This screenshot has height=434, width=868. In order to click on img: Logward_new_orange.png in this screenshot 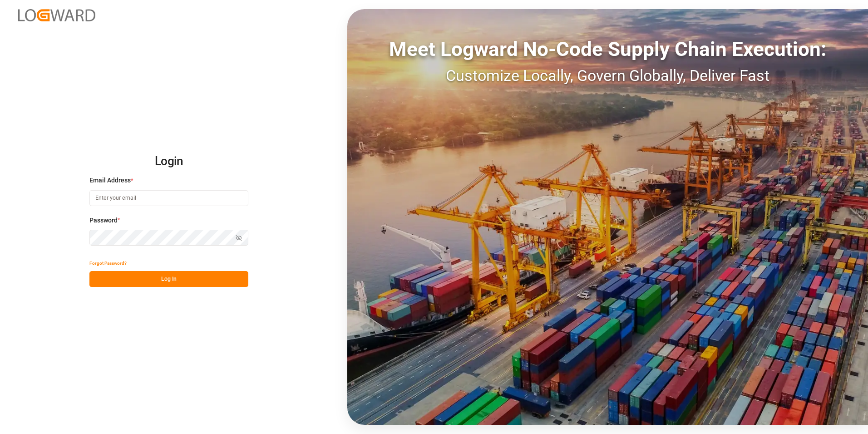, I will do `click(56, 15)`.